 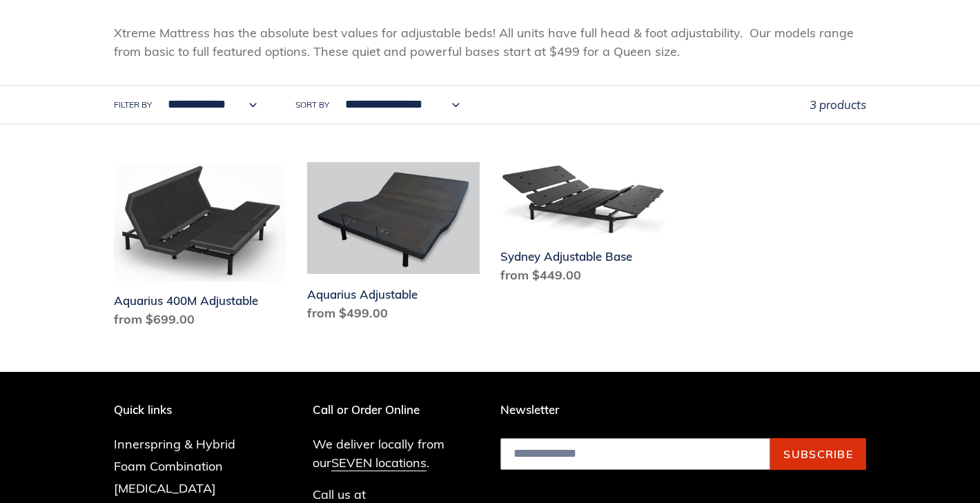 I want to click on label: Sort by, so click(x=312, y=105).